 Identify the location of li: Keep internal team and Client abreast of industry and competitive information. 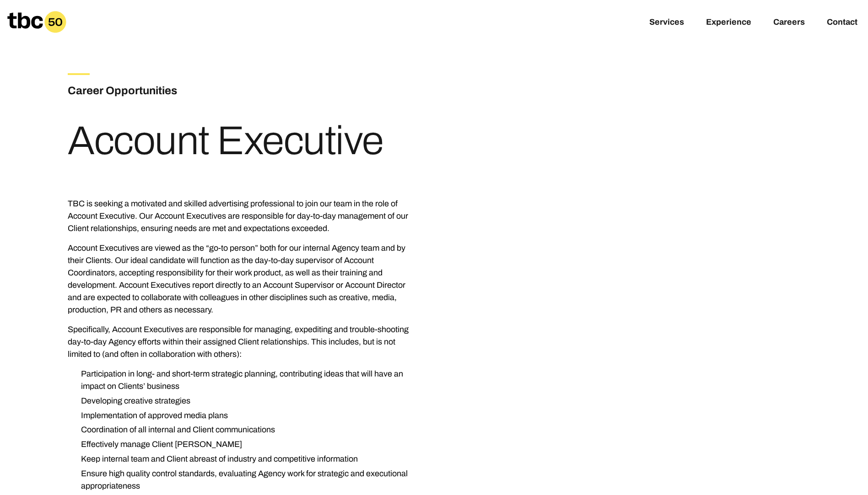
(246, 459).